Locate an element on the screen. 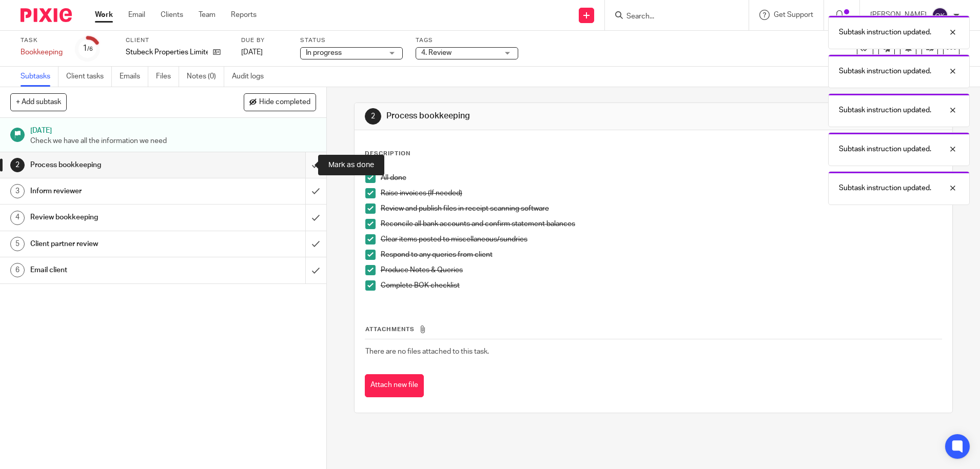 The width and height of the screenshot is (980, 469). a: Emails is located at coordinates (134, 76).